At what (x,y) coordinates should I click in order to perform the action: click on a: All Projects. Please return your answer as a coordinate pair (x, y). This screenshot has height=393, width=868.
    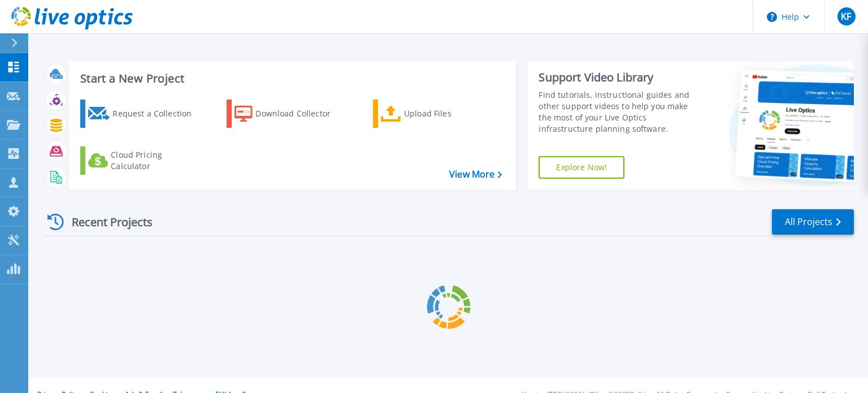
    Looking at the image, I should click on (813, 222).